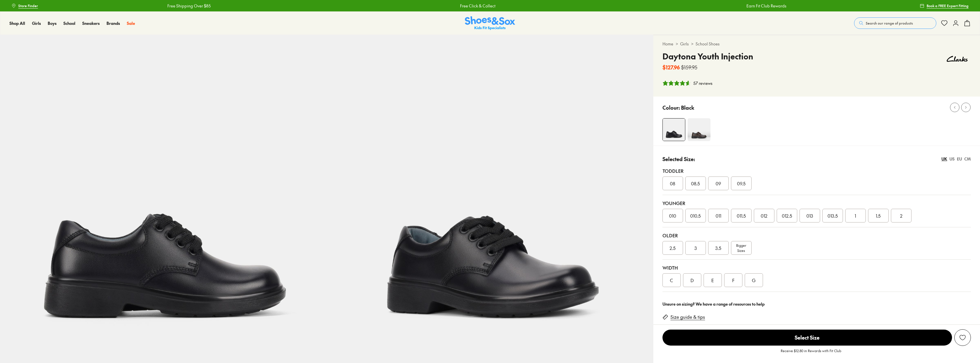 The height and width of the screenshot is (363, 980). I want to click on a: Free Shipping Over $85, so click(187, 6).